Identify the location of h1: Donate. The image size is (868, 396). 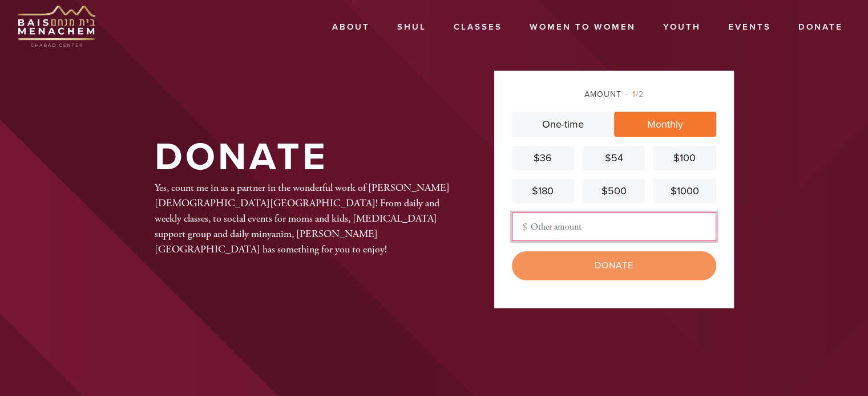
(241, 157).